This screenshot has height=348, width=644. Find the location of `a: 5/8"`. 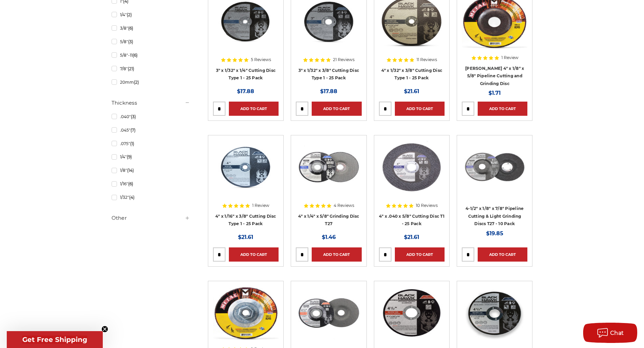

a: 5/8" is located at coordinates (150, 42).